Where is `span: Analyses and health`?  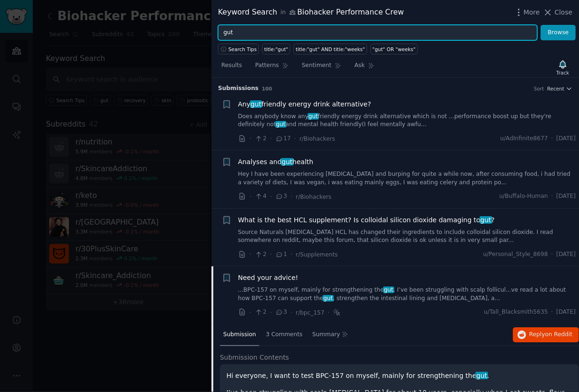
span: Analyses and health is located at coordinates (276, 162).